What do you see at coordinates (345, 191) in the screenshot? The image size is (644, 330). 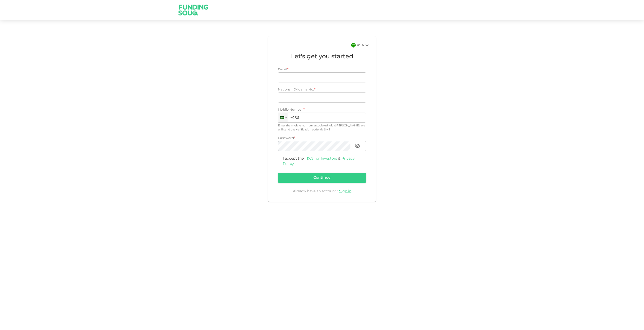 I see `a: Sign in` at bounding box center [345, 191].